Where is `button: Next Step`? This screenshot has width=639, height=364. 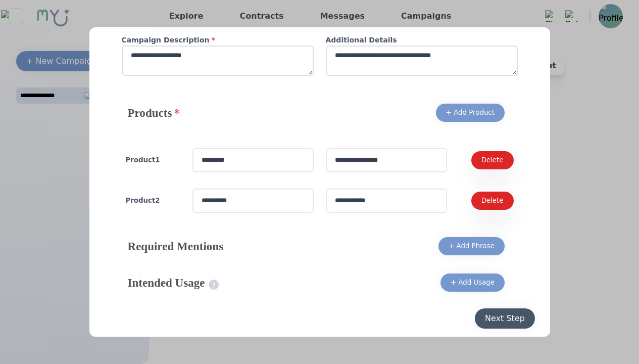 button: Next Step is located at coordinates (505, 318).